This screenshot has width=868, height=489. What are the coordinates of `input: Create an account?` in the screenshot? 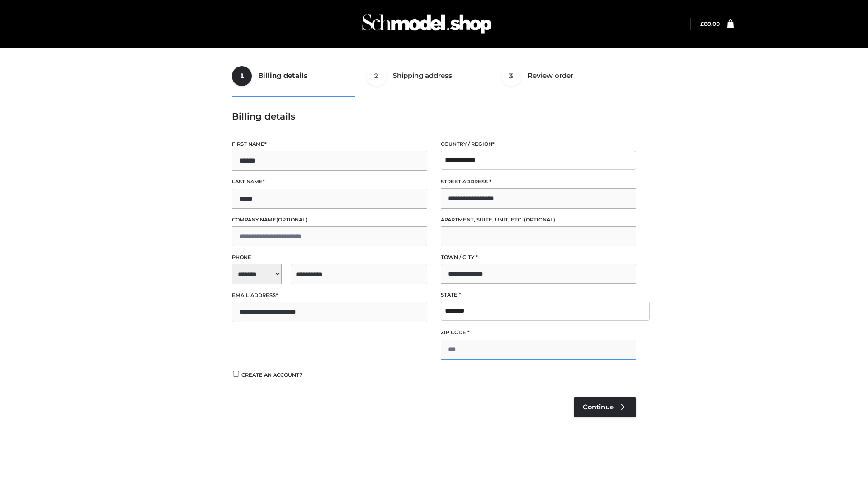 It's located at (236, 373).